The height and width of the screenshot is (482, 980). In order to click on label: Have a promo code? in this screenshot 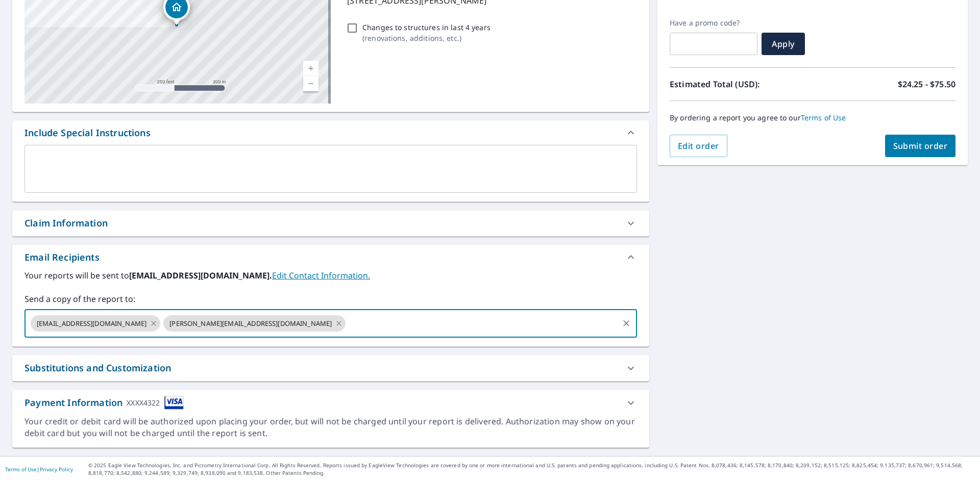, I will do `click(714, 23)`.